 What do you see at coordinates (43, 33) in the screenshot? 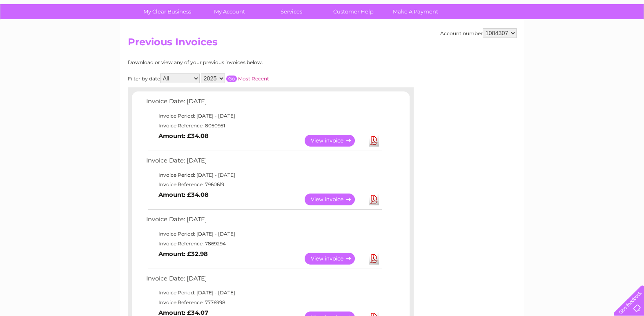
I see `img: logo.png` at bounding box center [43, 33].